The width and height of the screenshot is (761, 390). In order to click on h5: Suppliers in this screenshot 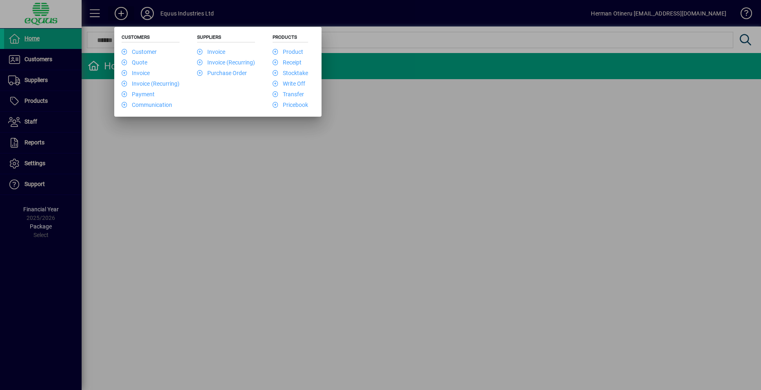, I will do `click(226, 38)`.